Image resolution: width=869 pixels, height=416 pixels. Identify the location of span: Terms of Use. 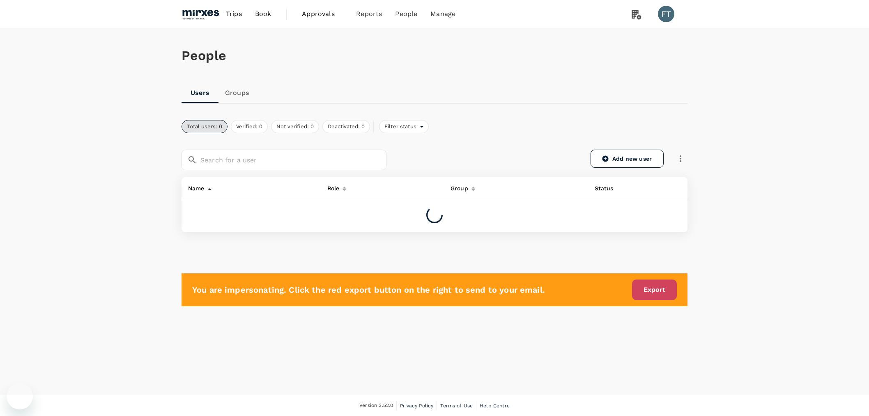
(456, 405).